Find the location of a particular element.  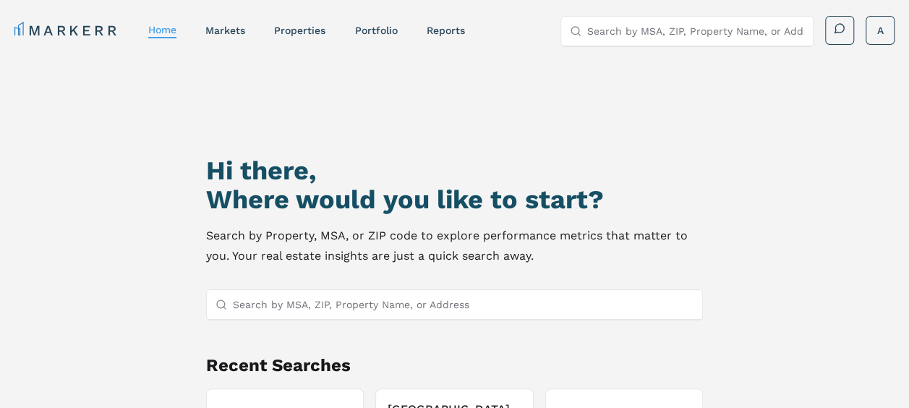

a: Portfolio is located at coordinates (375, 30).